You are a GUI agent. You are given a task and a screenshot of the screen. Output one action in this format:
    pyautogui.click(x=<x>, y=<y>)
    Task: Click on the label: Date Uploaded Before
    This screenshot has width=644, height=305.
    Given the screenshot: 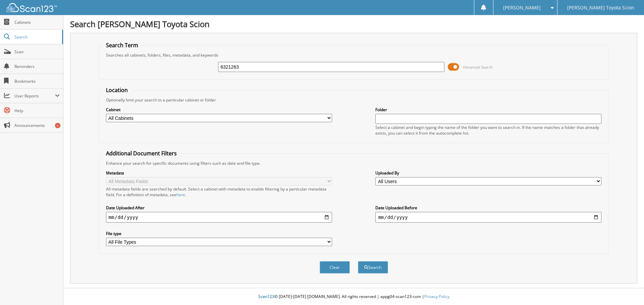 What is the action you would take?
    pyautogui.click(x=488, y=207)
    